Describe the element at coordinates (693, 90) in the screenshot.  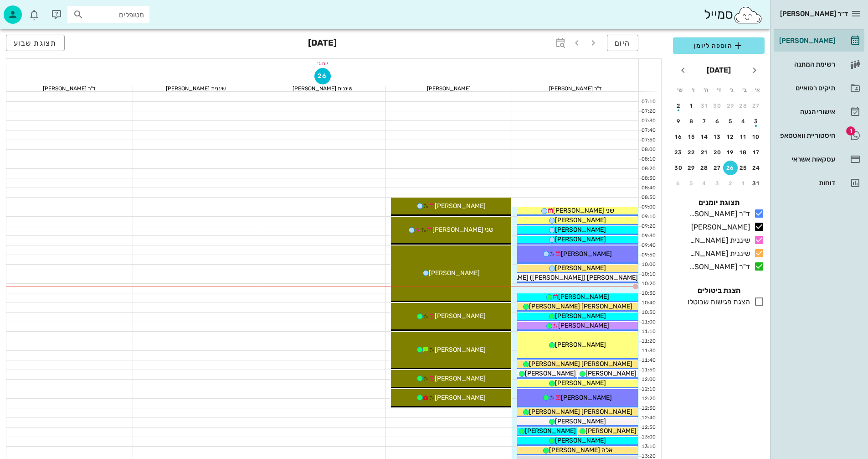
I see `th: ו׳` at that location.